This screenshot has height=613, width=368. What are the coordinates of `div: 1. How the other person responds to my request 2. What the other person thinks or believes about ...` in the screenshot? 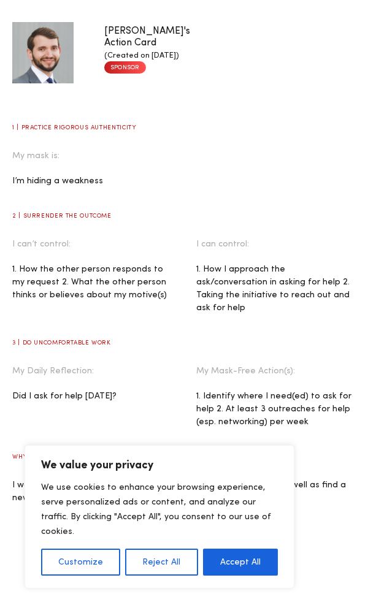 It's located at (92, 282).